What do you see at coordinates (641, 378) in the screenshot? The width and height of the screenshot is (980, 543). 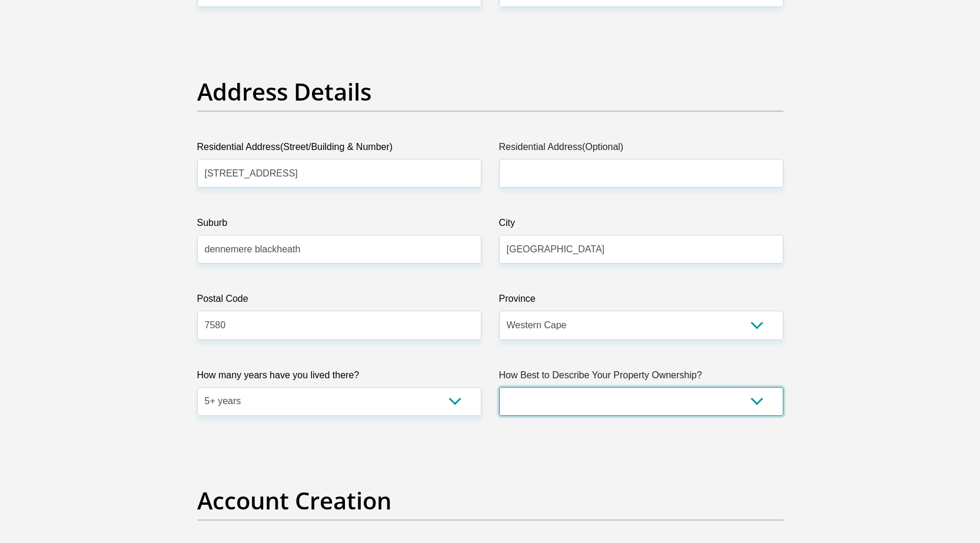 I see `label: How Best to Describe Your Property Ownership?` at bounding box center [641, 378].